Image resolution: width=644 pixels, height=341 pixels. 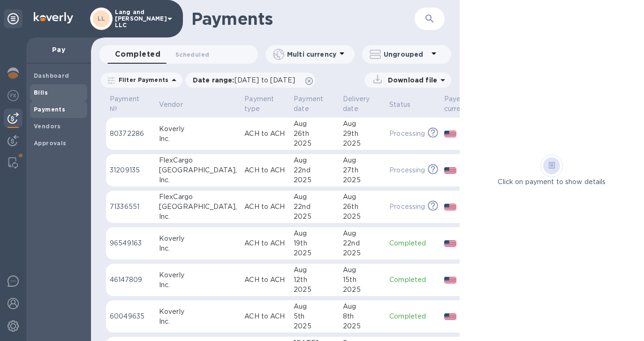 What do you see at coordinates (259, 104) in the screenshot?
I see `p: Payment type` at bounding box center [259, 104].